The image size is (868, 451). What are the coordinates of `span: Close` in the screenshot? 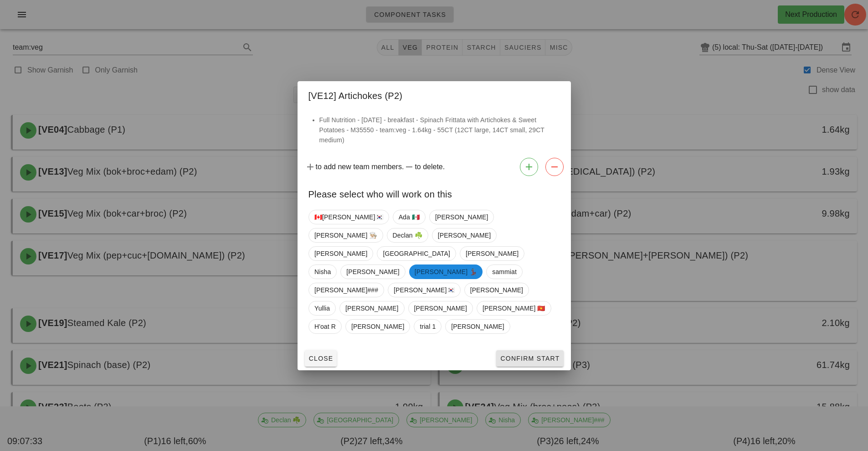 It's located at (321, 358).